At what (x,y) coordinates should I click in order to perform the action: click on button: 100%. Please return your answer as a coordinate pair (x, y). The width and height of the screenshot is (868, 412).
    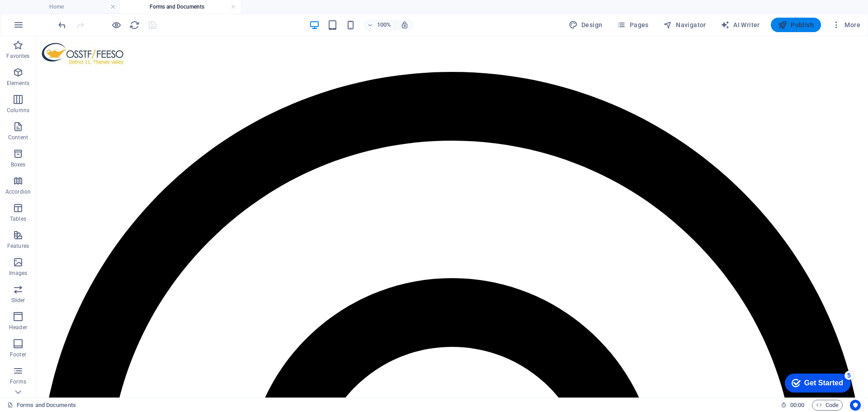
    Looking at the image, I should click on (379, 25).